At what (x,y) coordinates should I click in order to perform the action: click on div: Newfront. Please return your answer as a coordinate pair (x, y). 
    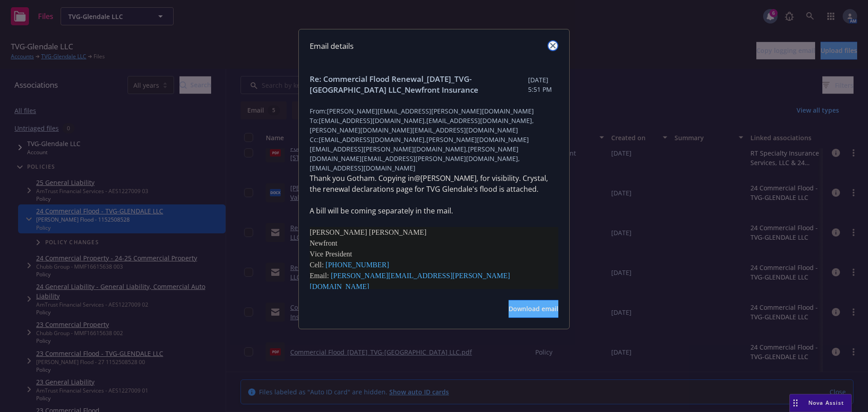
    Looking at the image, I should click on (434, 243).